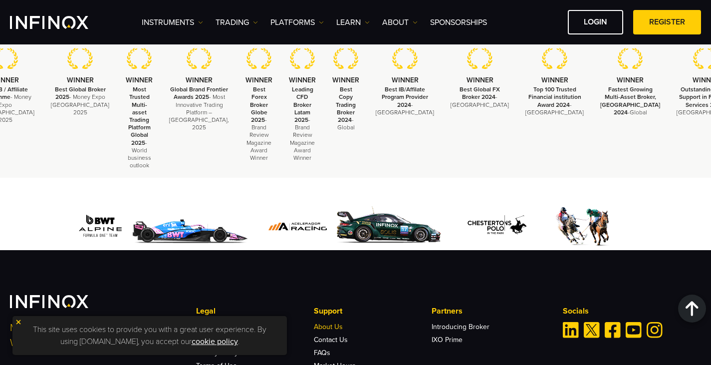  Describe the element at coordinates (61, 22) in the screenshot. I see `a: INFINOX Logo` at that location.